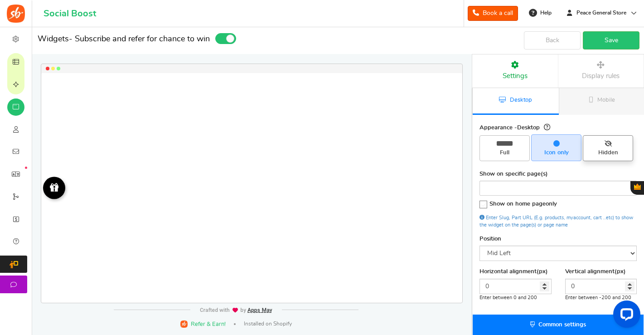 The width and height of the screenshot is (644, 335). Describe the element at coordinates (637, 186) in the screenshot. I see `span: Gratisfaction` at that location.